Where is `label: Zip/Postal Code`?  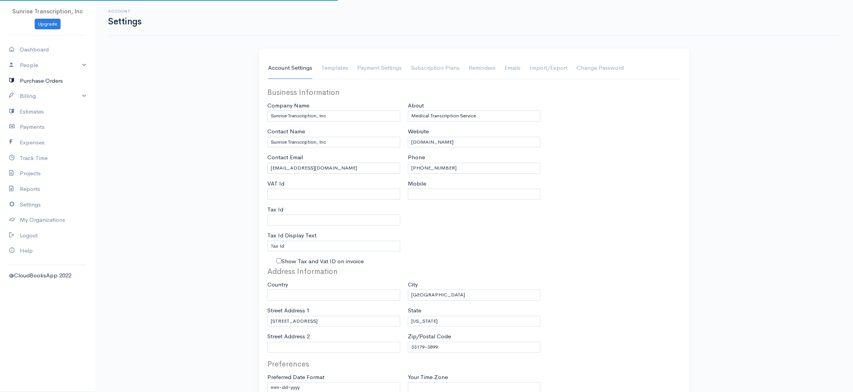
label: Zip/Postal Code is located at coordinates (429, 336).